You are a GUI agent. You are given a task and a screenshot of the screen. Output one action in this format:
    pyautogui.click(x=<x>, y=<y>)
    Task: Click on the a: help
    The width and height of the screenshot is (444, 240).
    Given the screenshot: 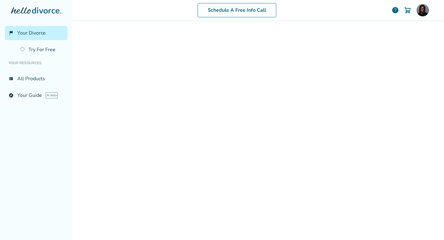 What is the action you would take?
    pyautogui.click(x=395, y=10)
    